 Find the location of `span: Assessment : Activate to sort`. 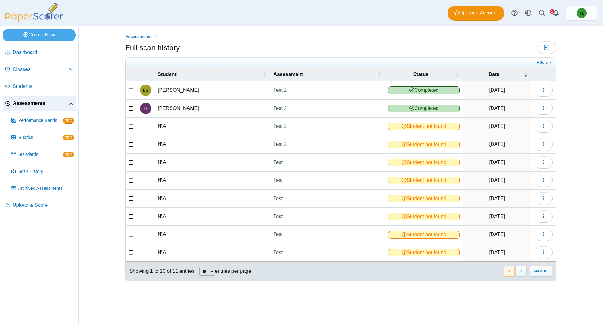

span: Assessment : Activate to sort is located at coordinates (379, 74).